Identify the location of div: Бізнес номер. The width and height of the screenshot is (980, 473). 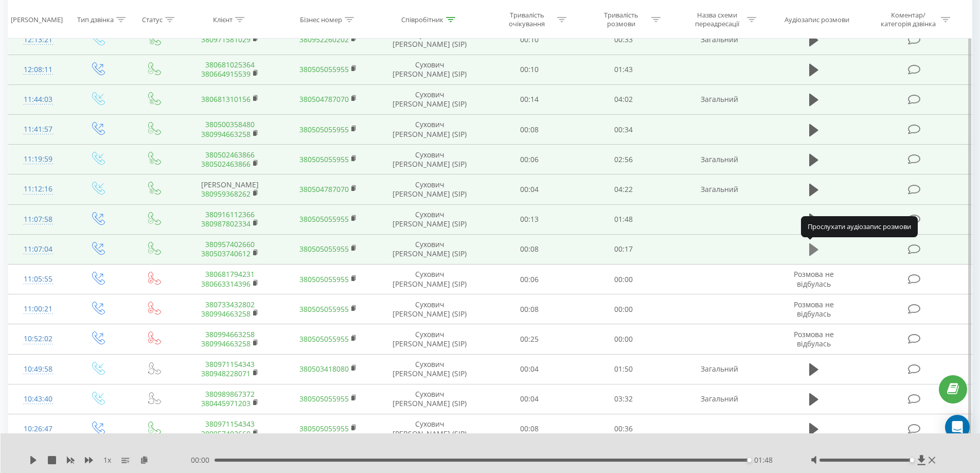
(321, 19).